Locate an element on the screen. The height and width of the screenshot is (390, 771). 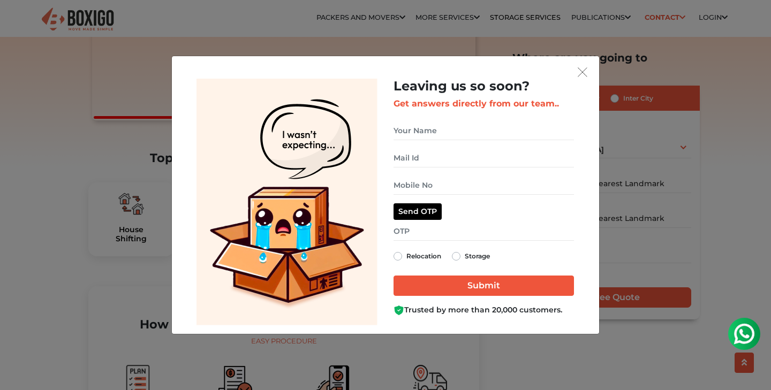
img: Boxigo Customer Shield is located at coordinates (399, 310).